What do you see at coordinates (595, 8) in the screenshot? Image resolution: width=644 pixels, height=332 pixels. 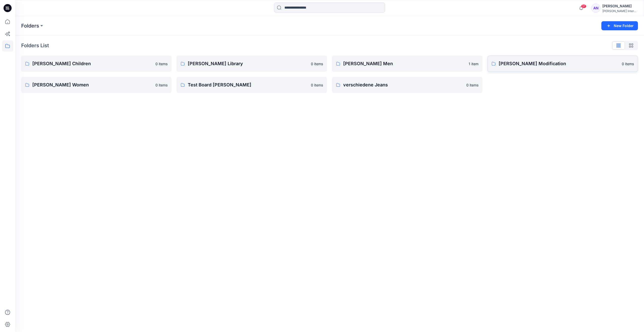 I see `div: AN` at bounding box center [595, 8].